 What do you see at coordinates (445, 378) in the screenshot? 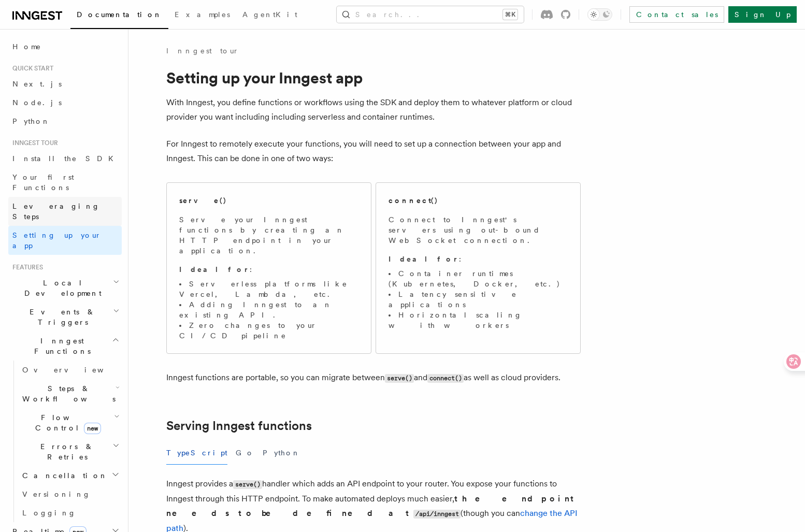
I see `code: connect()` at bounding box center [445, 378].